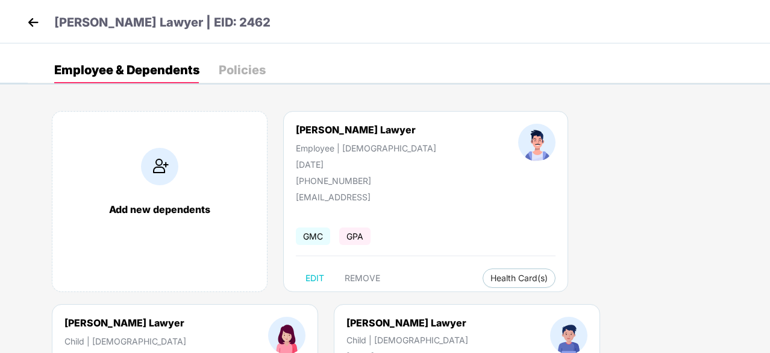 The width and height of the screenshot is (770, 353). What do you see at coordinates (537, 142) in the screenshot?
I see `img: profileImage` at bounding box center [537, 142].